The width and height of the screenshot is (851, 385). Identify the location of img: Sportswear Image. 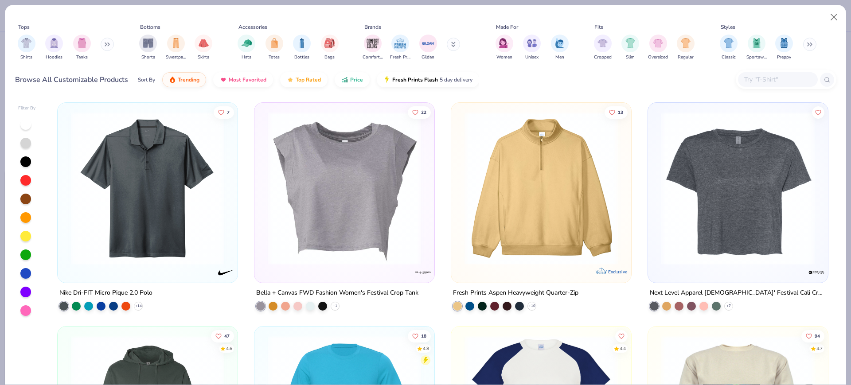
(757, 43).